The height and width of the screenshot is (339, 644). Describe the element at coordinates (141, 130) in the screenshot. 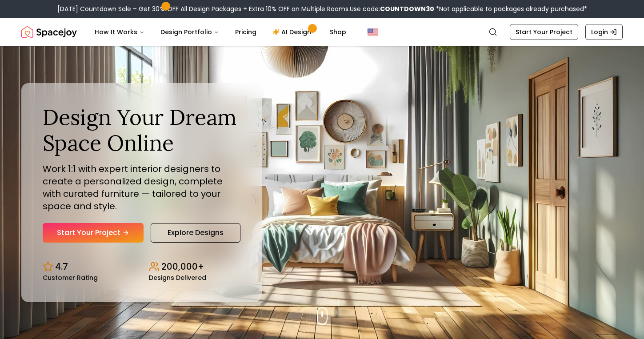

I see `h1: Design Your Dream Space Online` at that location.